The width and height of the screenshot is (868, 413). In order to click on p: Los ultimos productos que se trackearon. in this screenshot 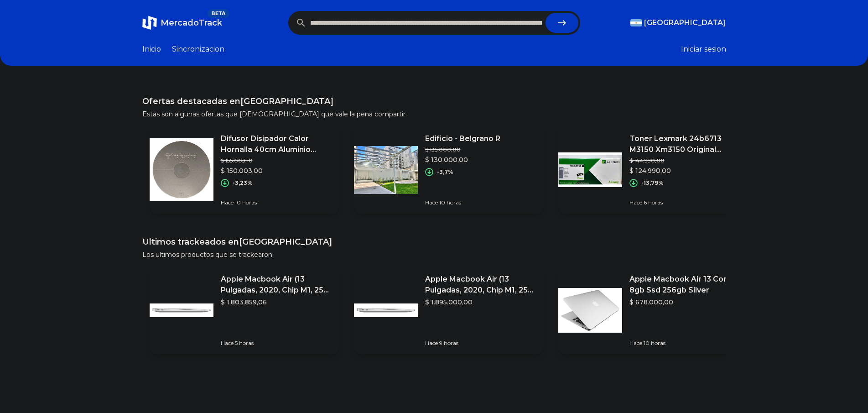, I will do `click(434, 254)`.